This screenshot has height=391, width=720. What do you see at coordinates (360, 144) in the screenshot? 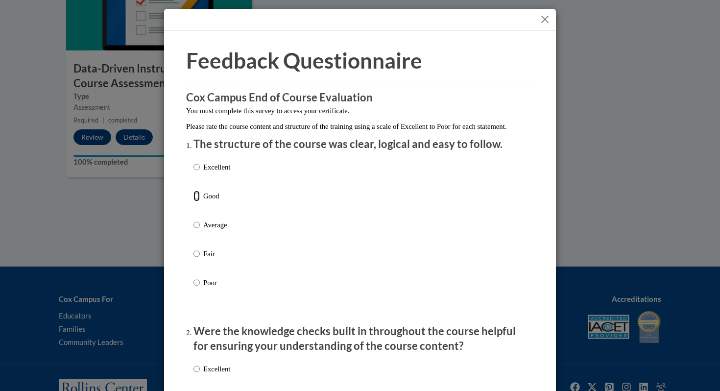
I see `p: The structure of the course was clear, logical and easy to follow.` at bounding box center [360, 144].